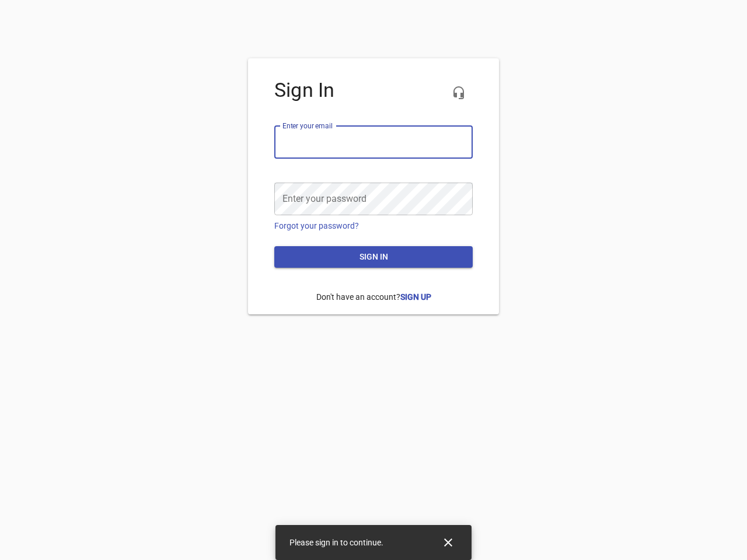 This screenshot has width=747, height=560. I want to click on a: Forgot your password?, so click(316, 226).